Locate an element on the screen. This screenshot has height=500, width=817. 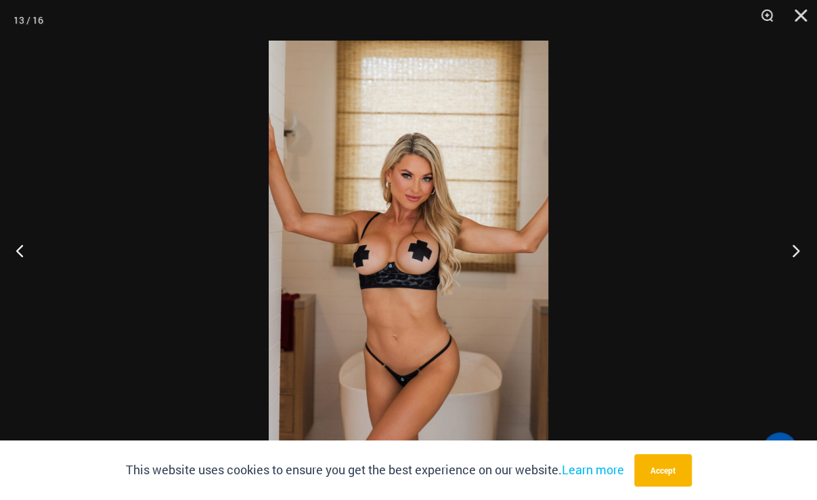
button: Next is located at coordinates (791, 250).